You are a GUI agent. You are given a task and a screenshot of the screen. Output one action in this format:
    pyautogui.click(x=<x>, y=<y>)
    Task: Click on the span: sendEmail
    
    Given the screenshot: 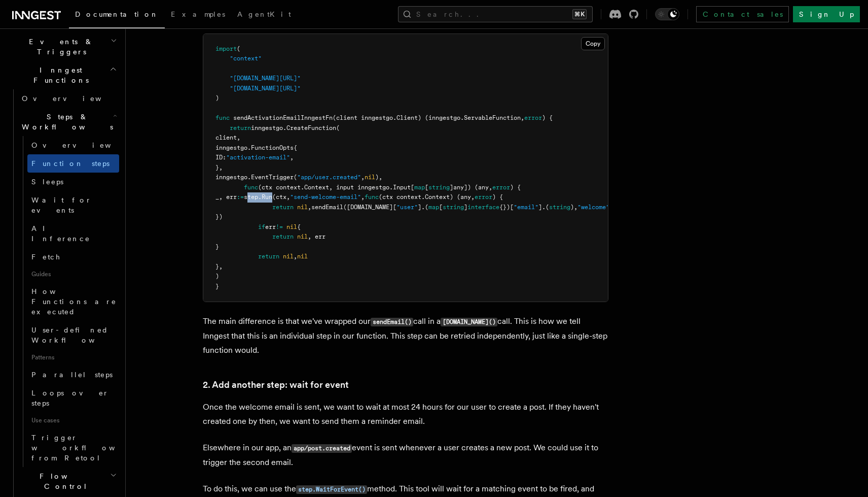 What is the action you would take?
    pyautogui.click(x=327, y=207)
    